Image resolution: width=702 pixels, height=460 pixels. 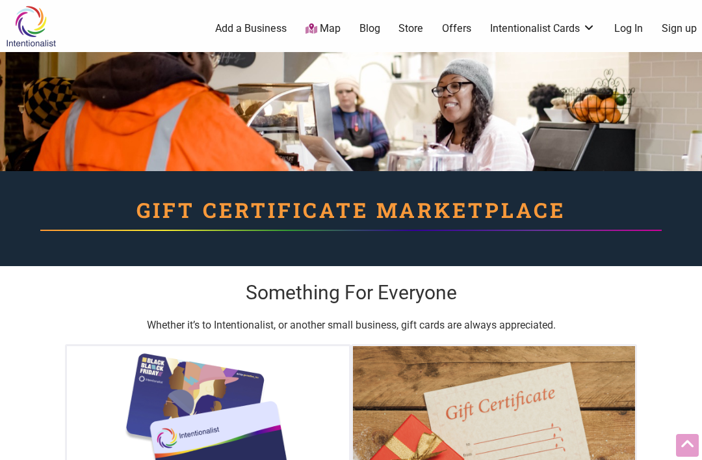 I want to click on a: Map, so click(x=323, y=29).